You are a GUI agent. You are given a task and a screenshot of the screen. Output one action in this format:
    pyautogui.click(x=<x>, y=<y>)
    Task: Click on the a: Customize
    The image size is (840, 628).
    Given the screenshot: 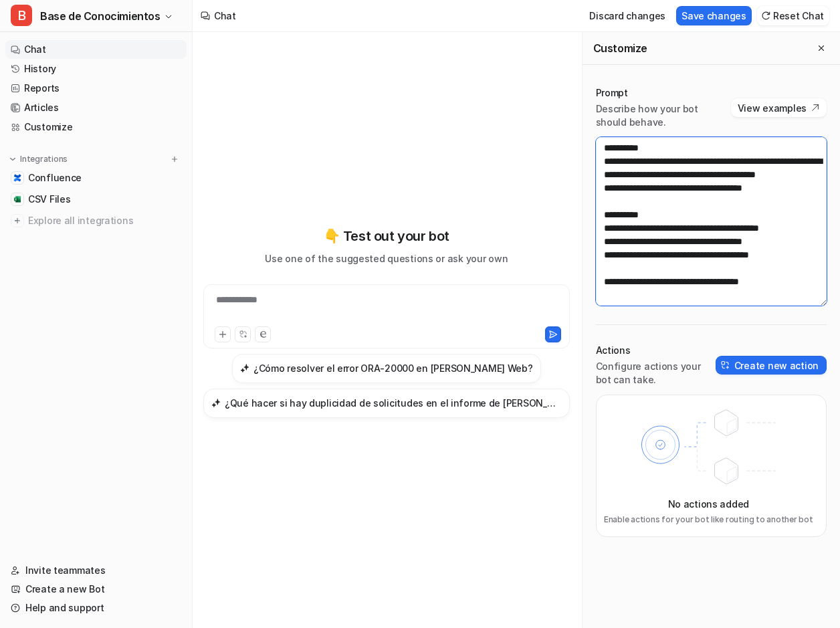 What is the action you would take?
    pyautogui.click(x=95, y=127)
    